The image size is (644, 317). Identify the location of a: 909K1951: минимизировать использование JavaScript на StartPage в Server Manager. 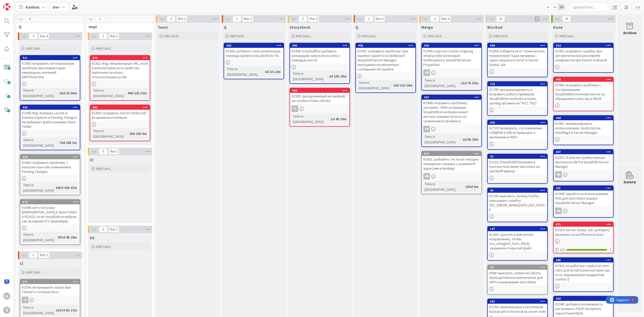
(583, 130).